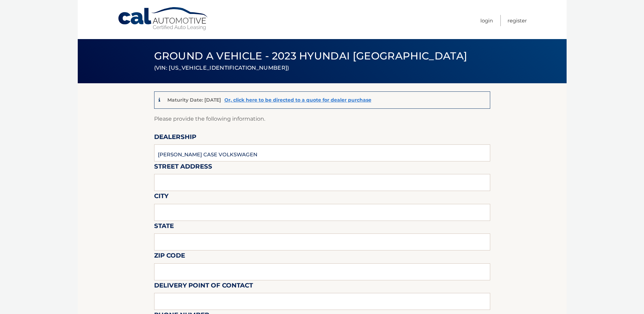 The width and height of the screenshot is (644, 314). What do you see at coordinates (486, 21) in the screenshot?
I see `a: Login` at bounding box center [486, 21].